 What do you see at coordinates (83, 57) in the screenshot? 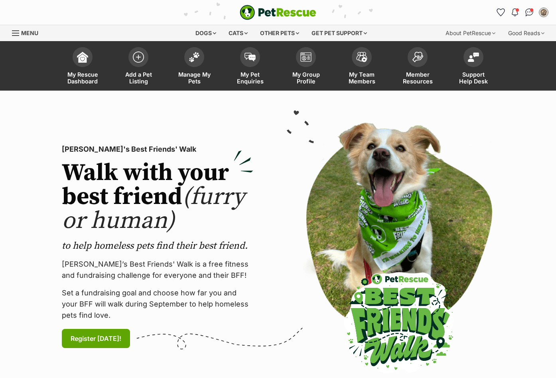
I see `img: dashboard-icon-eb2f2d2d3e046f16d808141f083e7271f6b2e854fb5c12c21221c1fb7104beca.svg` at bounding box center [83, 57].